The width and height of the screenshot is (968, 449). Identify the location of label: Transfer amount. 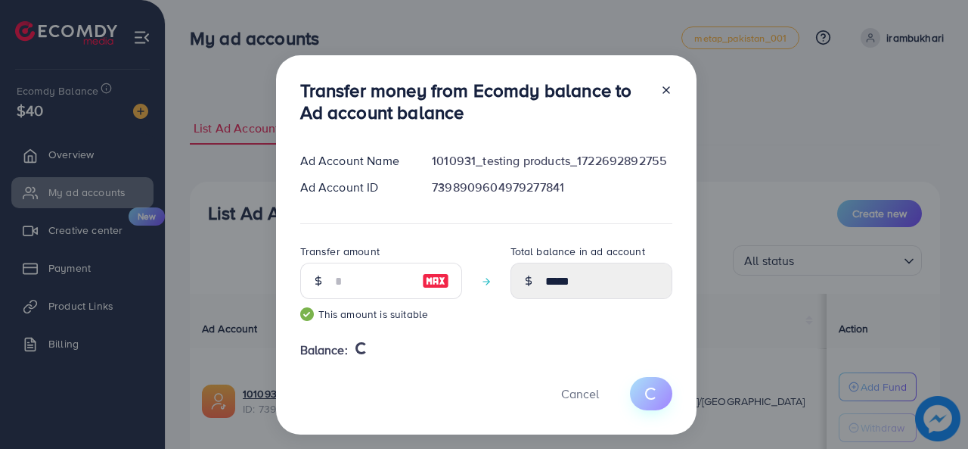
(340, 251).